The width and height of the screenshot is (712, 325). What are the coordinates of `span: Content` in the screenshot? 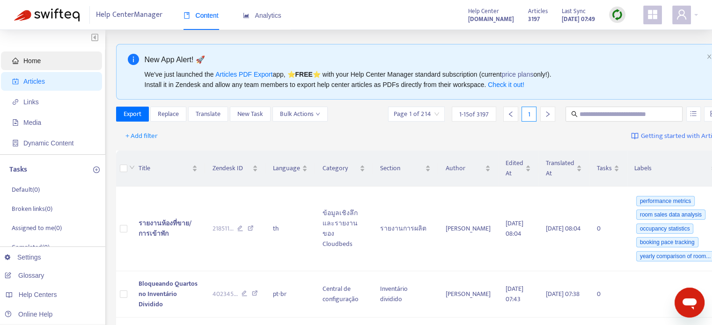 It's located at (201, 15).